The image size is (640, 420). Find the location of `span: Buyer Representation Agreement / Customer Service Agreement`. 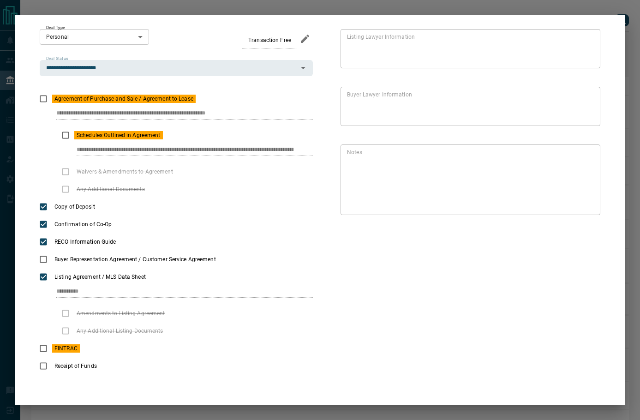

span: Buyer Representation Agreement / Customer Service Agreement is located at coordinates (135, 259).